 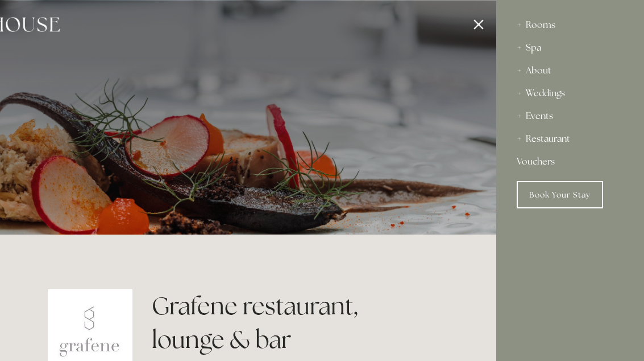 I want to click on div: Events, so click(x=570, y=116).